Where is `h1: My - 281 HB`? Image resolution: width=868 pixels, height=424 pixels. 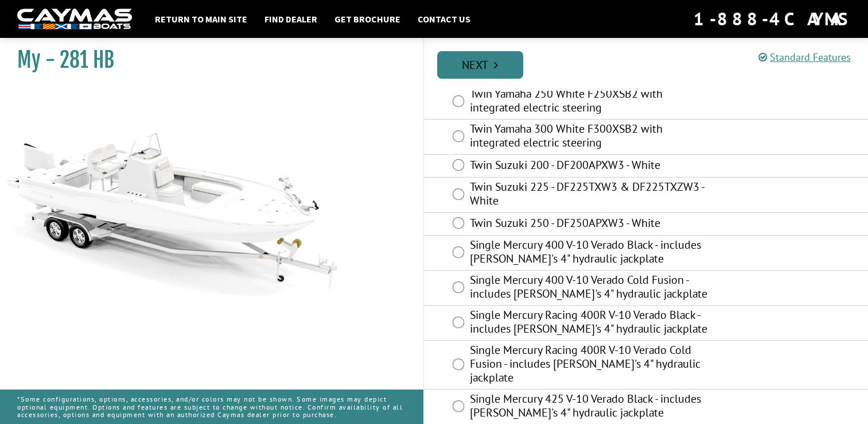
h1: My - 281 HB is located at coordinates (205, 59).